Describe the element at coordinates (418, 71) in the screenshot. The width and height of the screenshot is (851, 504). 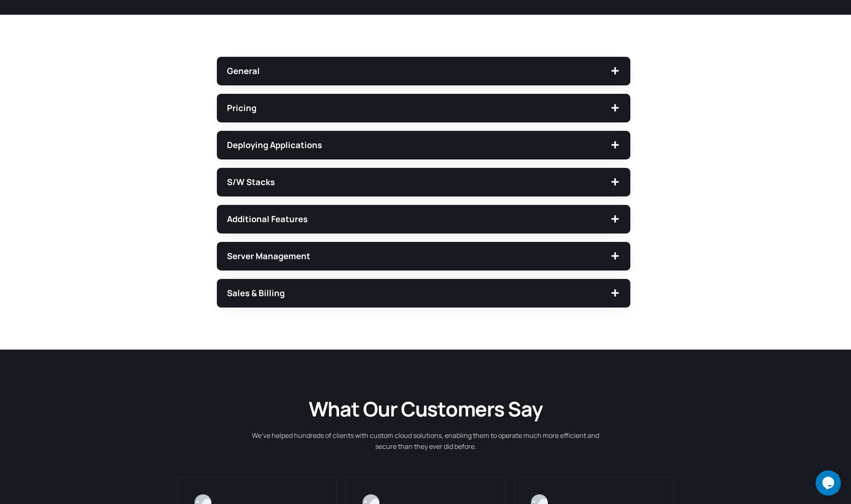
I see `span: General` at that location.